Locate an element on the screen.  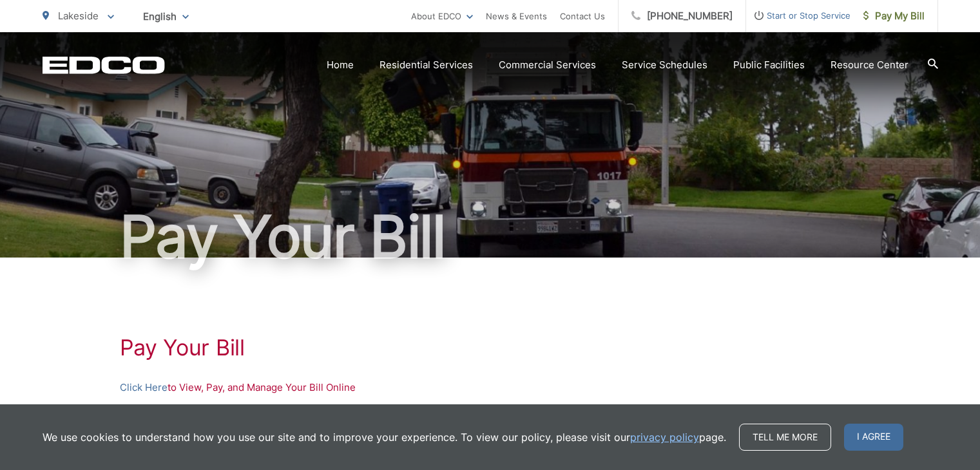
a: Tell me more is located at coordinates (784, 437).